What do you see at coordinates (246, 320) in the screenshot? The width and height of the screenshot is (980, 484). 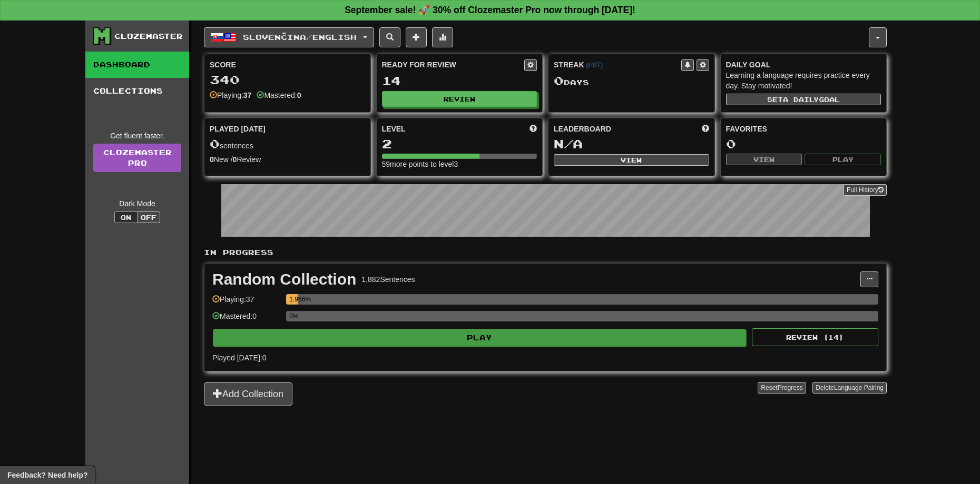 I see `div: Mastered: 0` at bounding box center [246, 320].